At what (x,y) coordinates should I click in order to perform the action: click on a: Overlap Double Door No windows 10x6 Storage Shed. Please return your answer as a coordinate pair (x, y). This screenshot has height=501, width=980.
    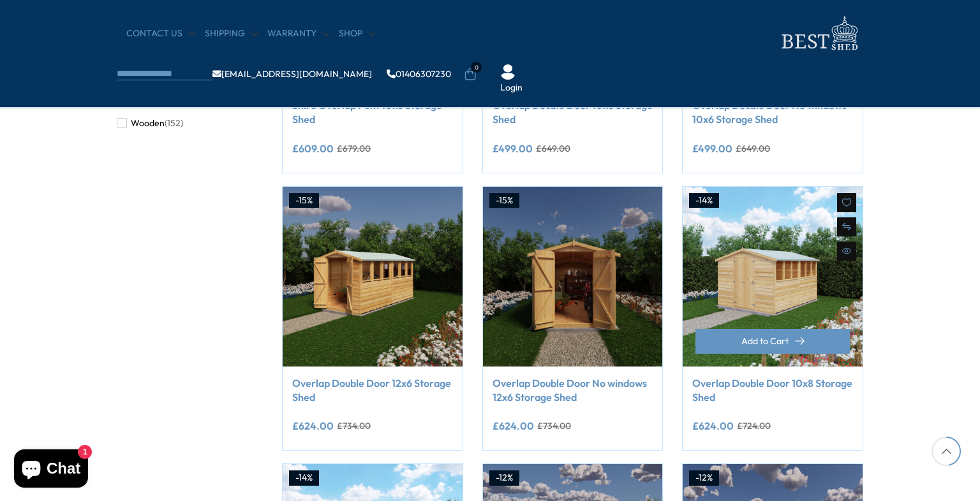
    Looking at the image, I should click on (773, 112).